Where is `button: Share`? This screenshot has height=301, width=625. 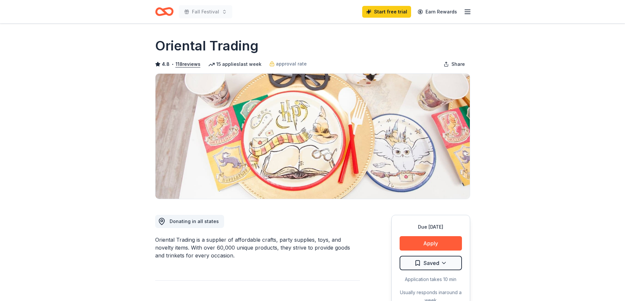
button: Share is located at coordinates (454, 64).